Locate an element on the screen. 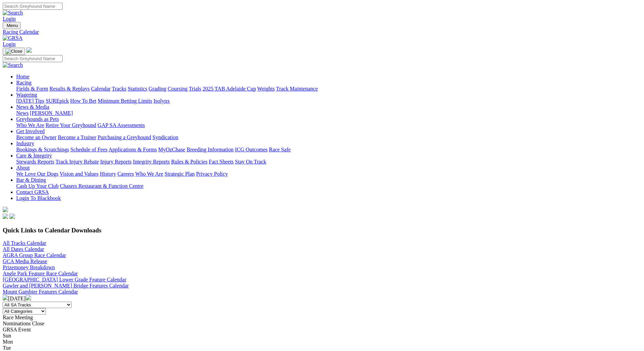 The image size is (644, 351). img: Close is located at coordinates (14, 51).